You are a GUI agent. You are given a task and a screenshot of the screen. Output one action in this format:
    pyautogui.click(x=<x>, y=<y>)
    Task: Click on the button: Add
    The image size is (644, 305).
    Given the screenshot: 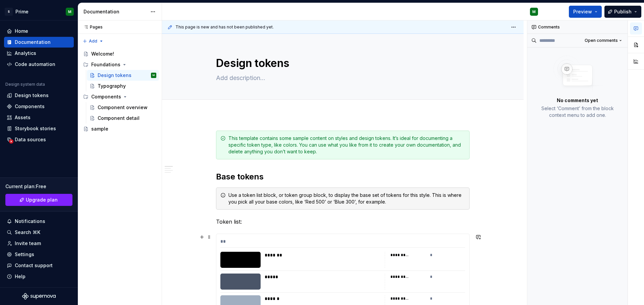 What is the action you would take?
    pyautogui.click(x=93, y=41)
    